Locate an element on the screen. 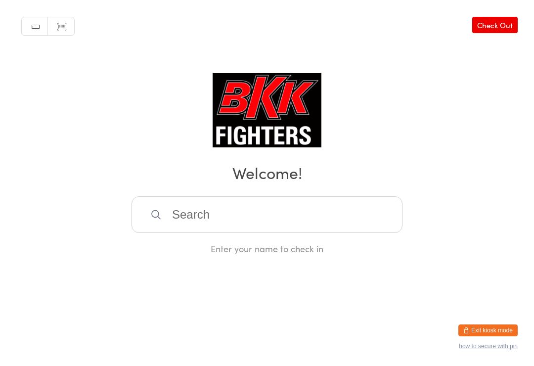  button: Exit kiosk mode is located at coordinates (488, 330).